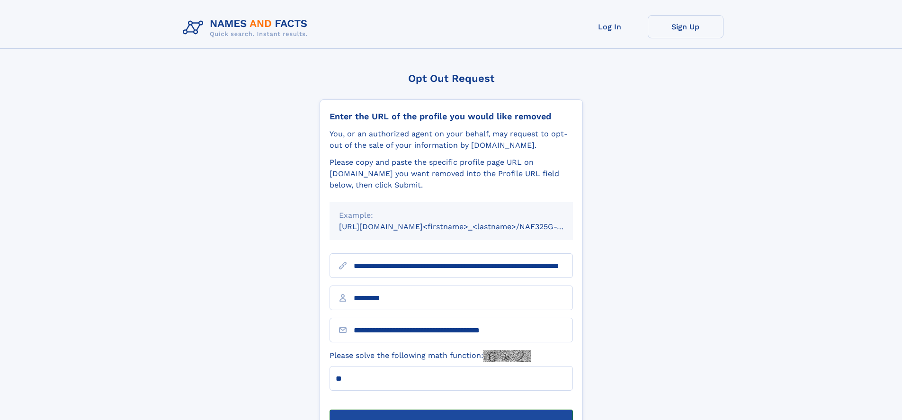  Describe the element at coordinates (610, 27) in the screenshot. I see `a: Log In` at that location.